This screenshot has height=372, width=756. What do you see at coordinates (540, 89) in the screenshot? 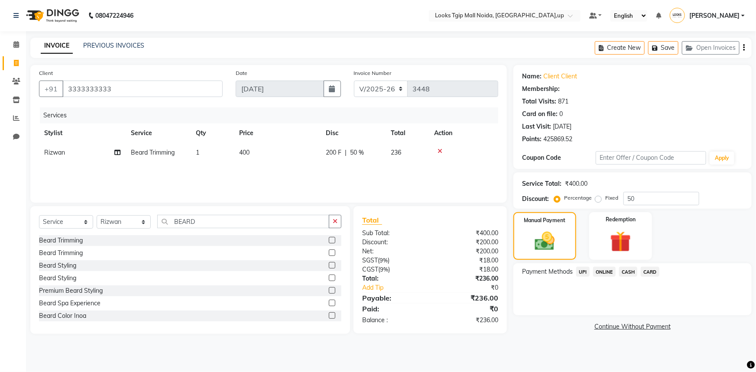
I see `div: Membership:` at bounding box center [540, 89].